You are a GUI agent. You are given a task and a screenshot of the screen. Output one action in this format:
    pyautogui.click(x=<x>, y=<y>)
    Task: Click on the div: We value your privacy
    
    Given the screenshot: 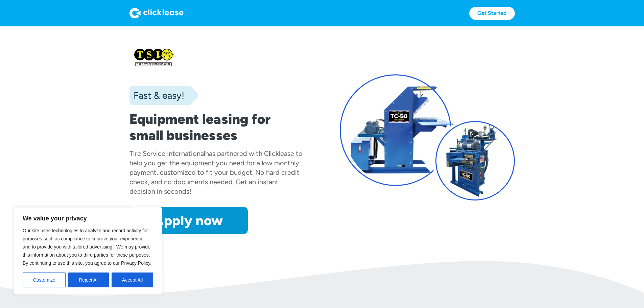 What is the action you would take?
    pyautogui.click(x=88, y=251)
    